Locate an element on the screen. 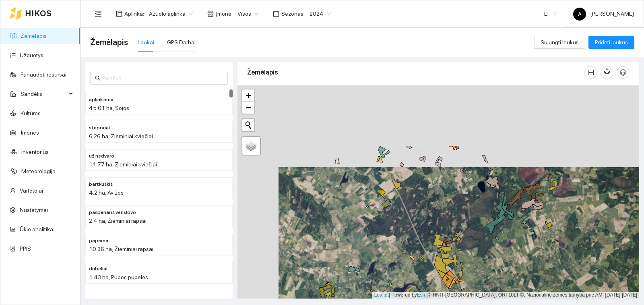 Image resolution: width=644 pixels, height=305 pixels. span: shop is located at coordinates (210, 14).